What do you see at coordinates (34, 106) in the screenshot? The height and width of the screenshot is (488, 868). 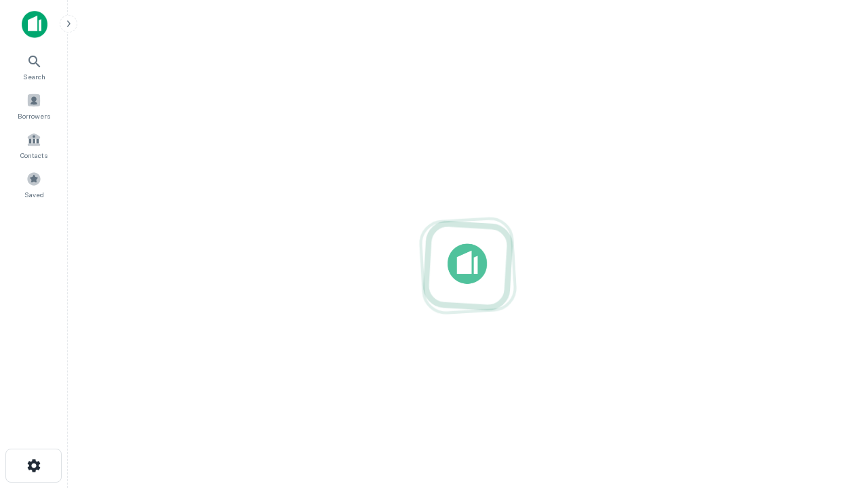 I see `a: Borrowers` at bounding box center [34, 106].